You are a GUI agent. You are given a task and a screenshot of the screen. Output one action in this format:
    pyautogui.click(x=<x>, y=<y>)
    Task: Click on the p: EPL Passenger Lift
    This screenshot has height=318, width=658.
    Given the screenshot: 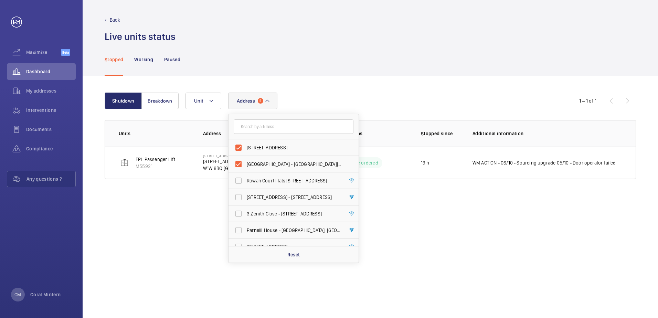 What is the action you would take?
    pyautogui.click(x=155, y=159)
    